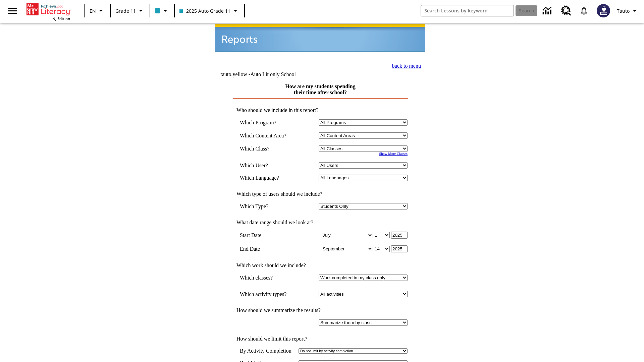  What do you see at coordinates (209, 10) in the screenshot?
I see `button: Class: 2025 Auto Grade 11, Select your class` at bounding box center [209, 10].